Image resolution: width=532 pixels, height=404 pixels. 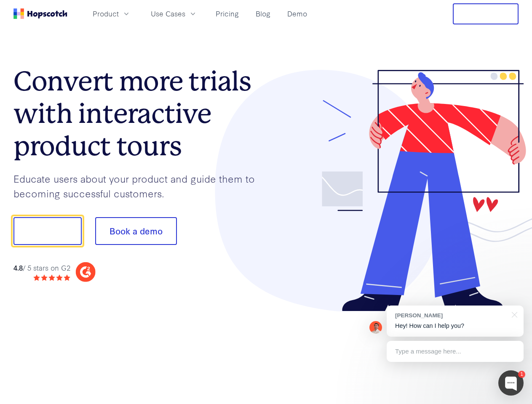 I want to click on div: / 5 stars on G2, so click(x=42, y=268).